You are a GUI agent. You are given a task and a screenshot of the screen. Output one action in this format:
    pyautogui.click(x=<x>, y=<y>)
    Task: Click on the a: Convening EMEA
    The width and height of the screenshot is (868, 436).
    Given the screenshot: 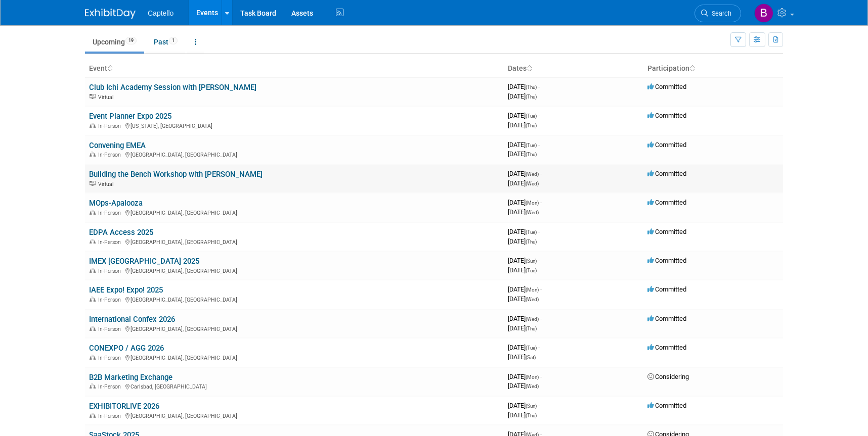 What is the action you would take?
    pyautogui.click(x=117, y=146)
    